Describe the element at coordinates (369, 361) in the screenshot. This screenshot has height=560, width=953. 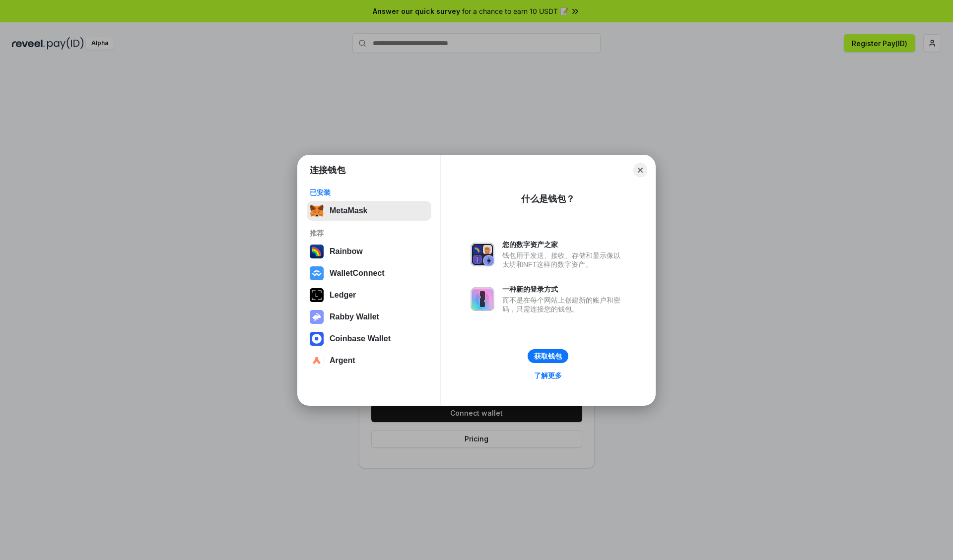
I see `button: Argent` at that location.